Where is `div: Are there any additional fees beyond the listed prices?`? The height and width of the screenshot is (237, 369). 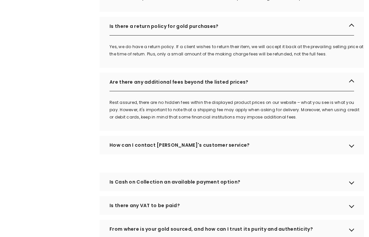
div: Are there any additional fees beyond the listed prices? is located at coordinates (232, 82).